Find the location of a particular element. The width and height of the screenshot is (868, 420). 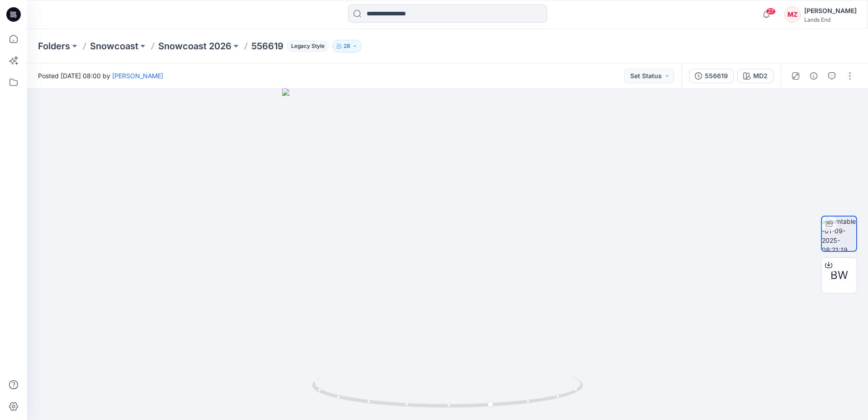

a: Snowcoast 2026 is located at coordinates (195, 46).